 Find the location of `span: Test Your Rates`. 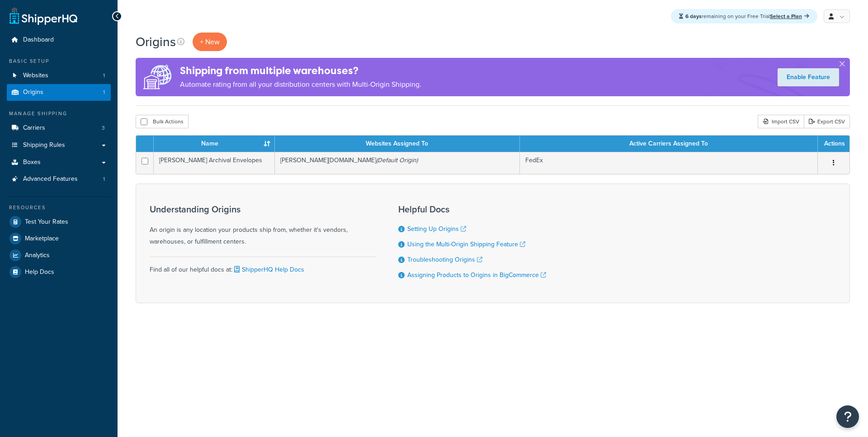

span: Test Your Rates is located at coordinates (46, 222).